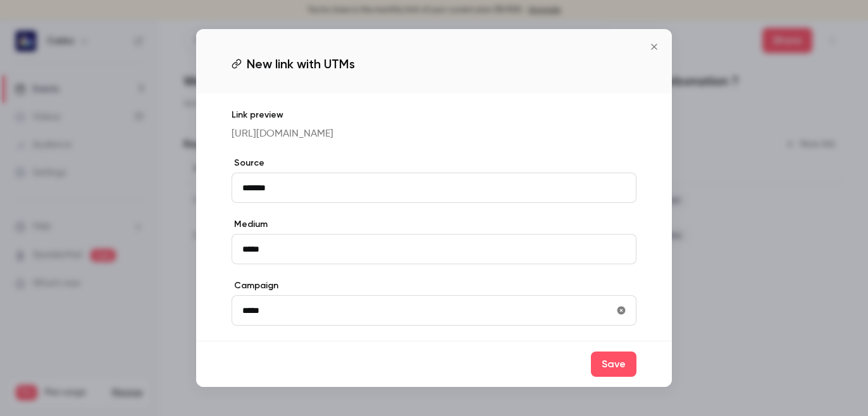 The image size is (868, 416). What do you see at coordinates (614, 364) in the screenshot?
I see `button: Save` at bounding box center [614, 364].